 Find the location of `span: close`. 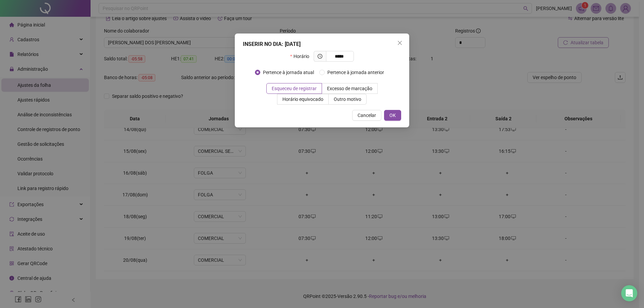

span: close is located at coordinates (400, 43).